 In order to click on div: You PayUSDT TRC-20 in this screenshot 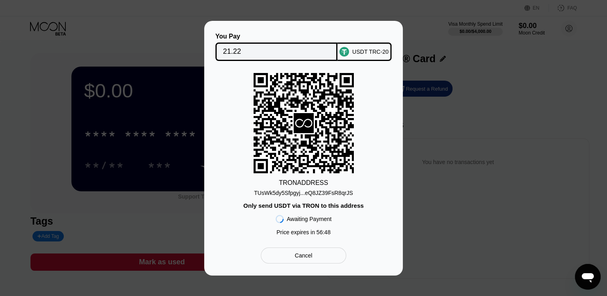, I will do `click(303, 47)`.